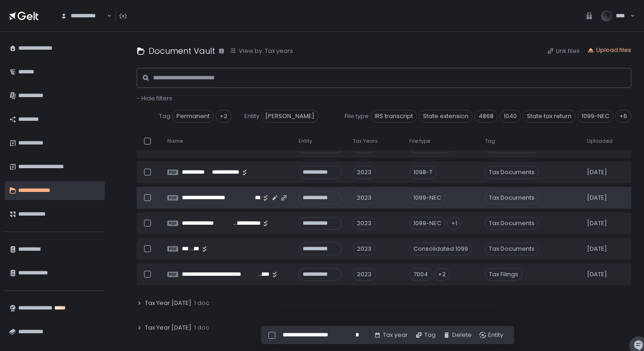 This screenshot has width=644, height=351. What do you see at coordinates (609, 50) in the screenshot?
I see `button: Upload files` at bounding box center [609, 50].